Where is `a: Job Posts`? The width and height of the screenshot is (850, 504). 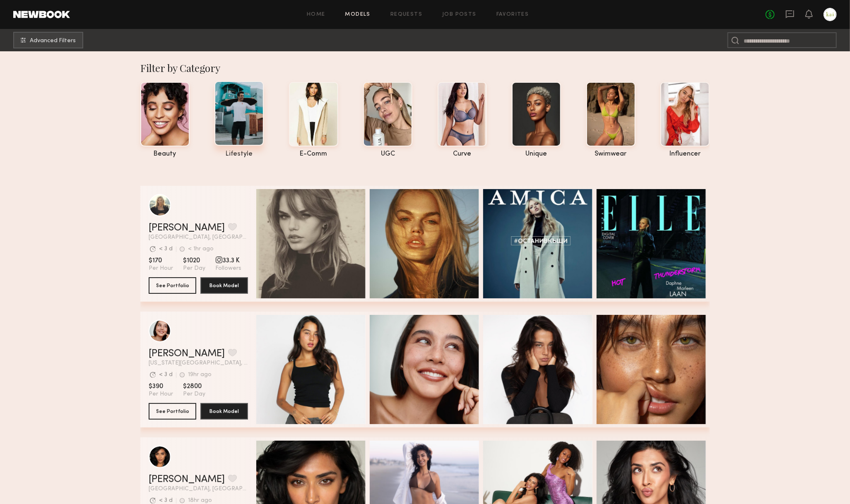 a: Job Posts is located at coordinates (459, 14).